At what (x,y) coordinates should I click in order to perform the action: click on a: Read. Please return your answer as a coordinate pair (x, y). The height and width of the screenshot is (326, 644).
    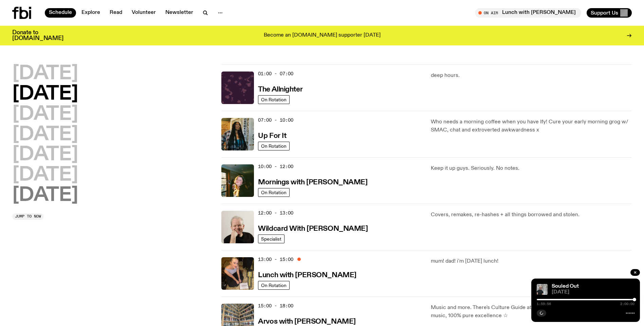
    Looking at the image, I should click on (116, 13).